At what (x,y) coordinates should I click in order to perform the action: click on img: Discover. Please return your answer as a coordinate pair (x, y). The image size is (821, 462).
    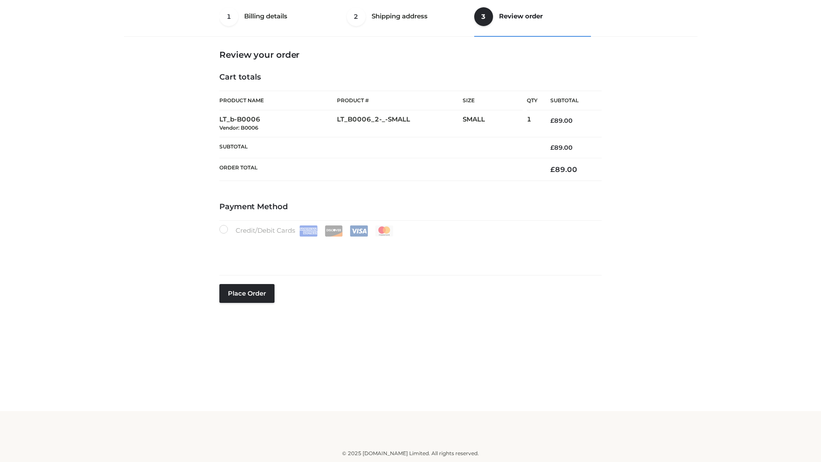
    Looking at the image, I should click on (333, 231).